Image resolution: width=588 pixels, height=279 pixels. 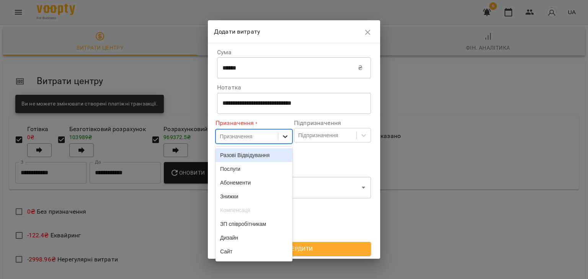 What do you see at coordinates (254, 123) in the screenshot?
I see `label: Призначення` at bounding box center [254, 123].